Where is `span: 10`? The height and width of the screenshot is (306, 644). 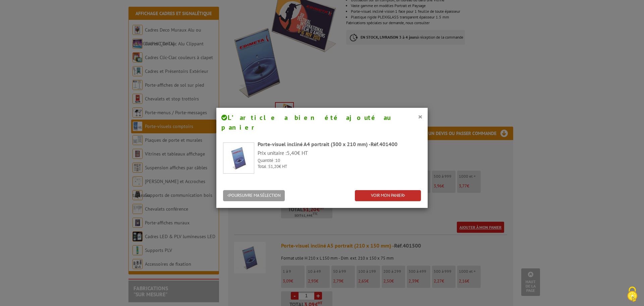 span: 10 is located at coordinates (278, 160).